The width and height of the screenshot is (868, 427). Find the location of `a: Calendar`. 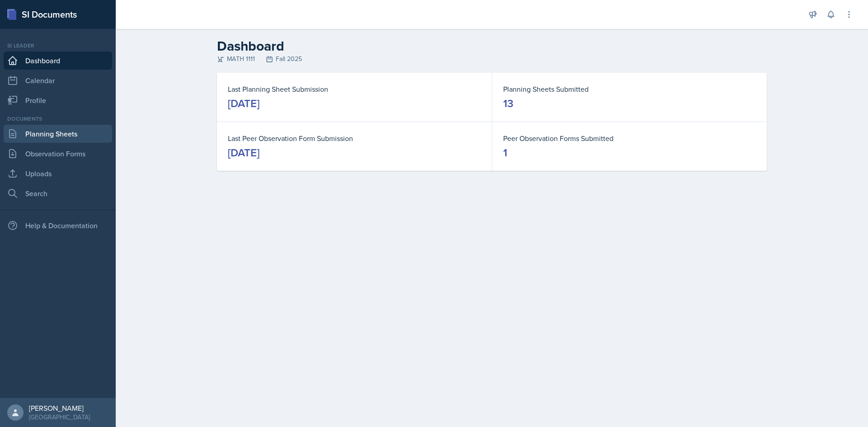

a: Calendar is located at coordinates (58, 81).